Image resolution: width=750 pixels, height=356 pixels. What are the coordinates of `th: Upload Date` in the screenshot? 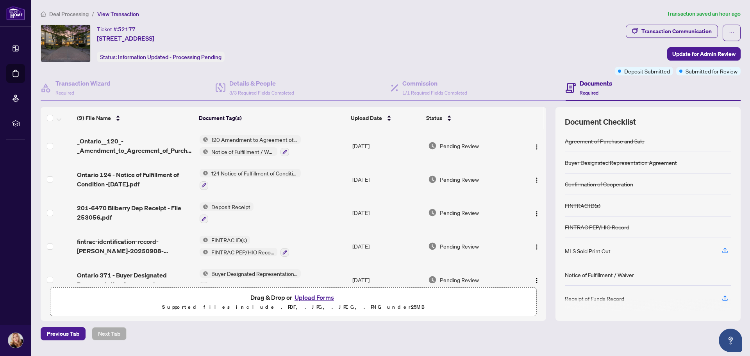 It's located at (385, 118).